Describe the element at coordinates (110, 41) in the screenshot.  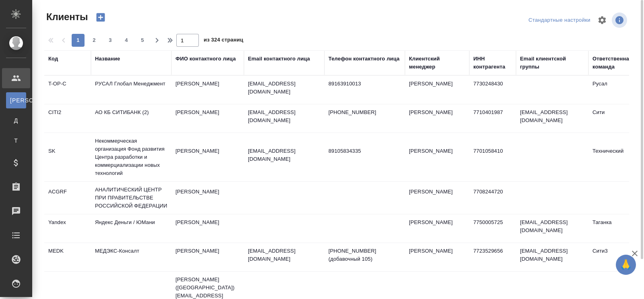
I see `span: 3` at that location.